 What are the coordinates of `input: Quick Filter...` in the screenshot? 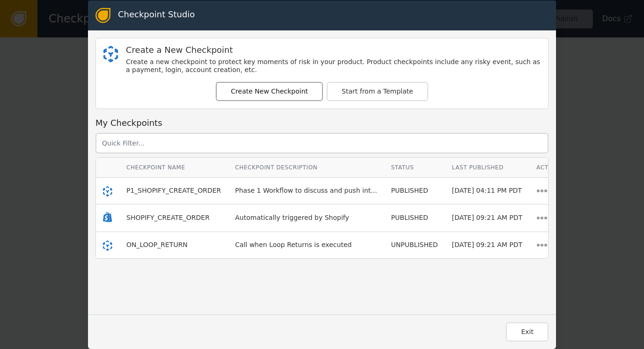 It's located at (322, 143).